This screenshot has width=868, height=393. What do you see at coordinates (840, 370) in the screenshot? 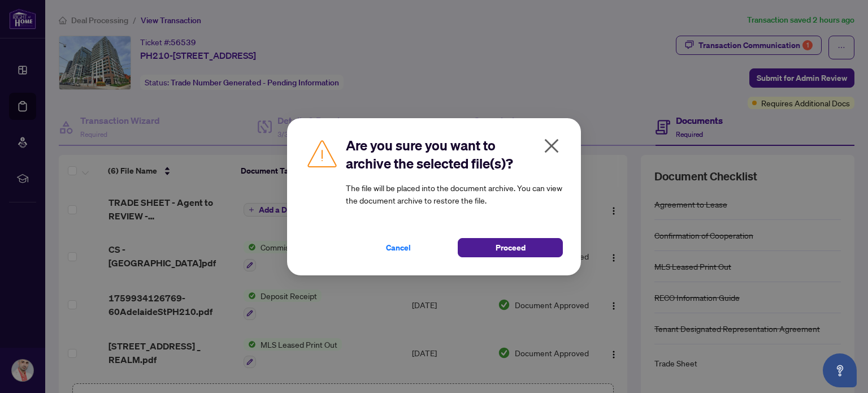
I see `button: Open asap` at bounding box center [840, 370].